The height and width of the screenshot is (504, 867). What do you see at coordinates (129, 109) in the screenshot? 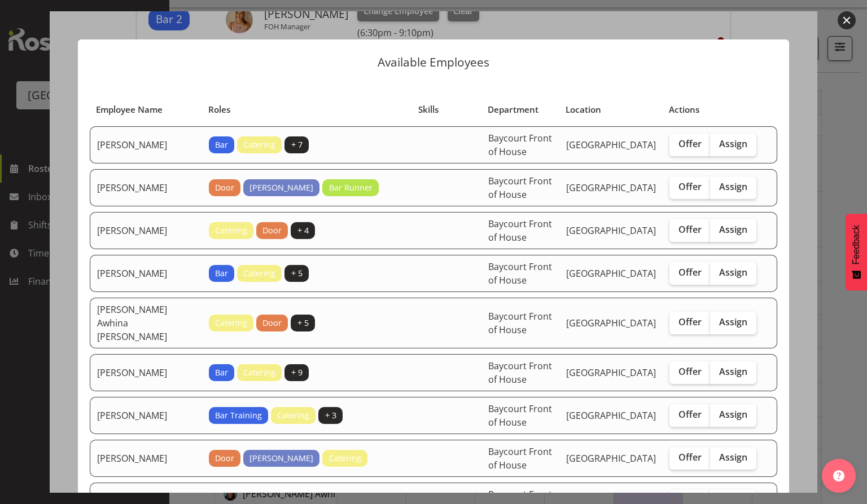
I see `span: Employee Name` at bounding box center [129, 109].